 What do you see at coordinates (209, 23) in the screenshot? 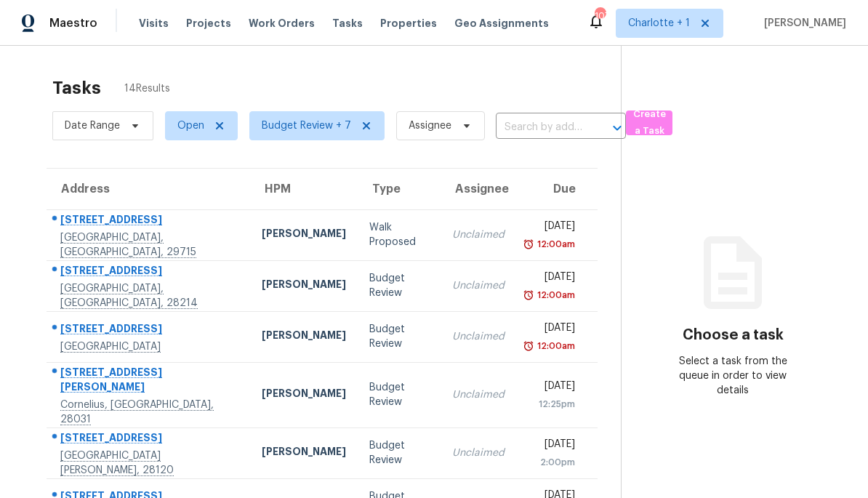
I see `span: Projects` at bounding box center [209, 23].